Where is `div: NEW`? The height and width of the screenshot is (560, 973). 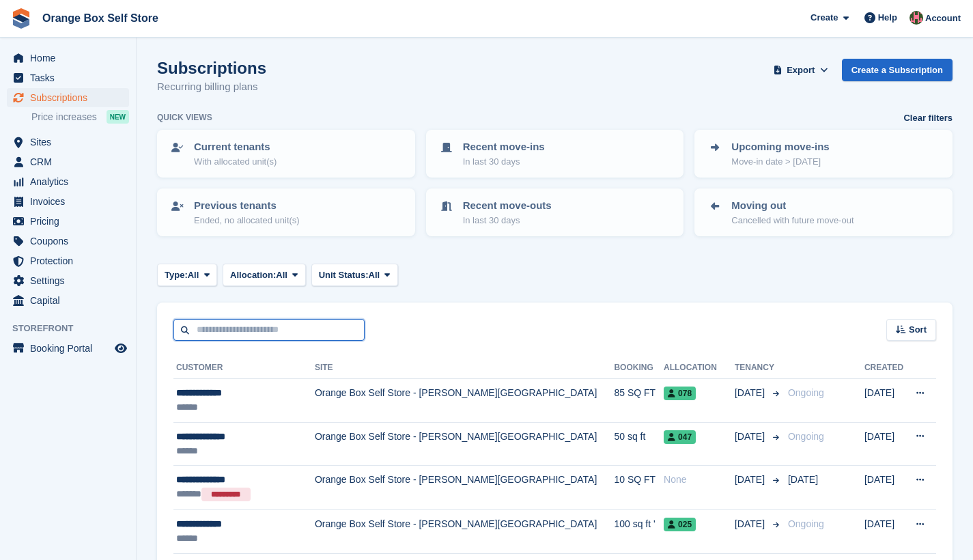 div: NEW is located at coordinates (117, 117).